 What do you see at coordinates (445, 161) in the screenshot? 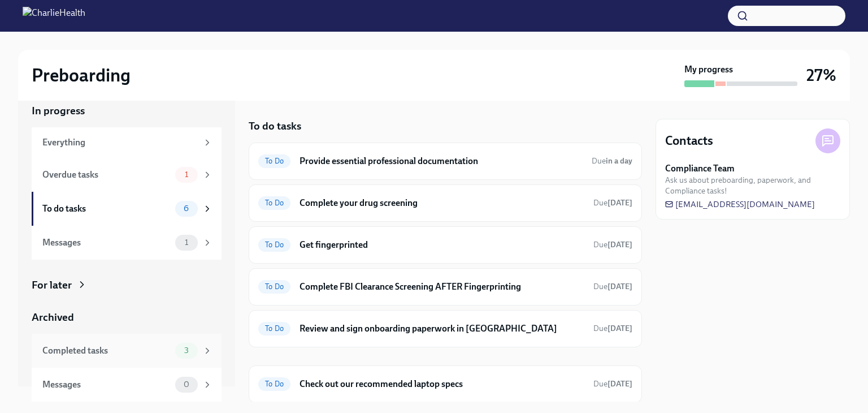
I see `a: To DoProvide essential professional documentationDuein a day` at bounding box center [445, 161].